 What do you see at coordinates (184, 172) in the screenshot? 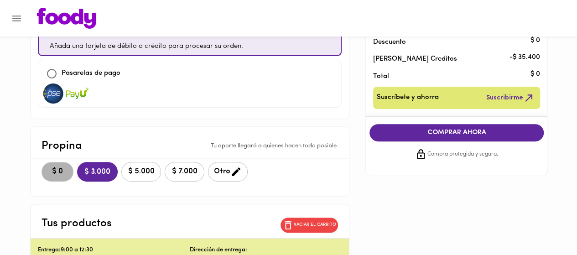
I see `span: $ 7.000` at bounding box center [184, 172].